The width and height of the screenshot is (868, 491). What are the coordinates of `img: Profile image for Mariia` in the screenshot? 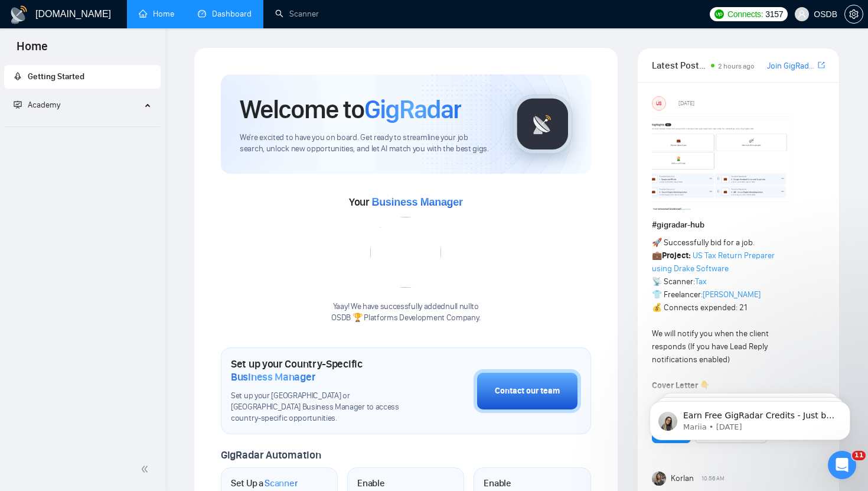 It's located at (36, 45).